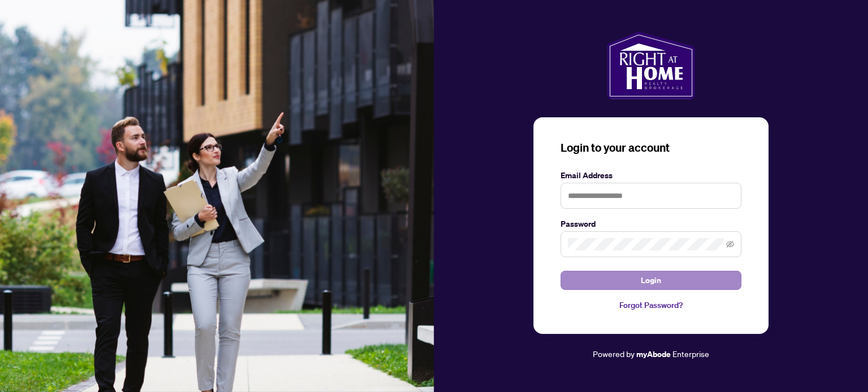 Image resolution: width=868 pixels, height=392 pixels. I want to click on span: Login, so click(651, 281).